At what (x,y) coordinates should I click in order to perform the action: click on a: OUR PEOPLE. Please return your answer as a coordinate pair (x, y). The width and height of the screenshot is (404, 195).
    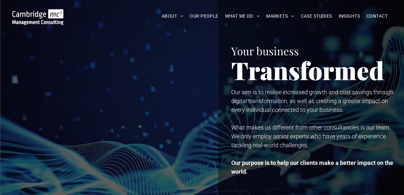
    Looking at the image, I should click on (204, 16).